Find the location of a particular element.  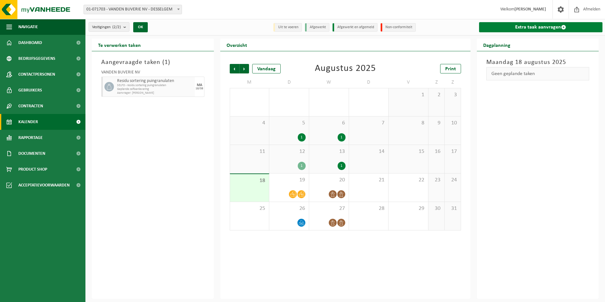

h2: Overzicht is located at coordinates (237, 45).